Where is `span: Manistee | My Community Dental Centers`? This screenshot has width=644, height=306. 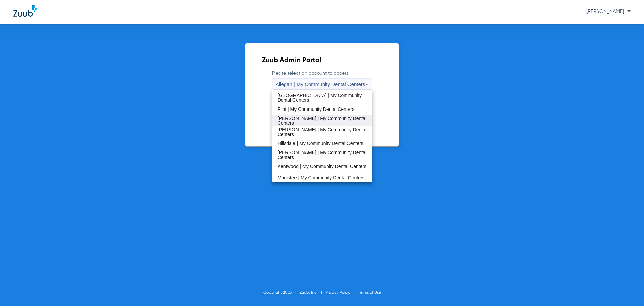 span: Manistee | My Community Dental Centers is located at coordinates (321, 178).